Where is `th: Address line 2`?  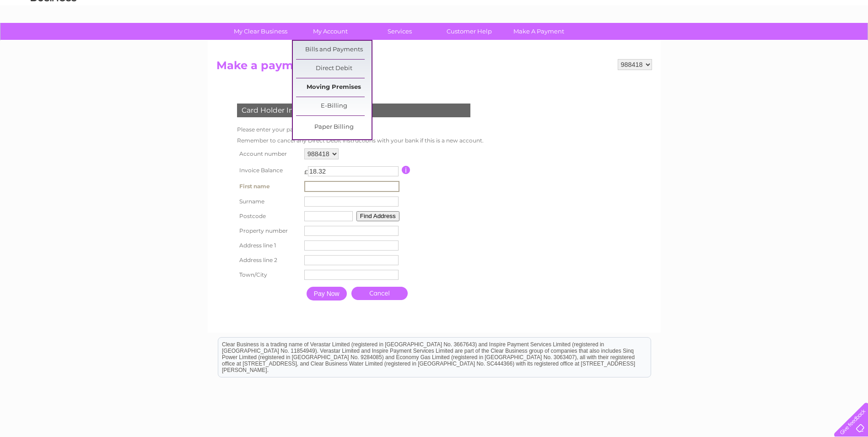 th: Address line 2 is located at coordinates (268, 260).